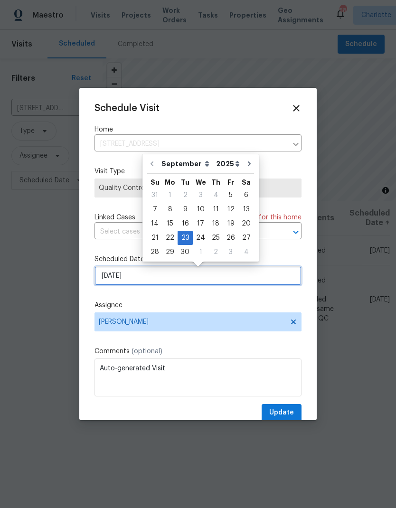 The height and width of the screenshot is (508, 396). Describe the element at coordinates (198, 130) in the screenshot. I see `label: Home` at that location.